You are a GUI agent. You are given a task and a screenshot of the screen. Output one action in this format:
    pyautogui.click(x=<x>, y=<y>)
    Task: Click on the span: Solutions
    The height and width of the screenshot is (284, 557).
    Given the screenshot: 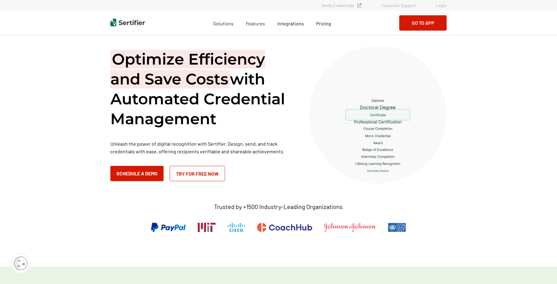 What is the action you would take?
    pyautogui.click(x=223, y=23)
    